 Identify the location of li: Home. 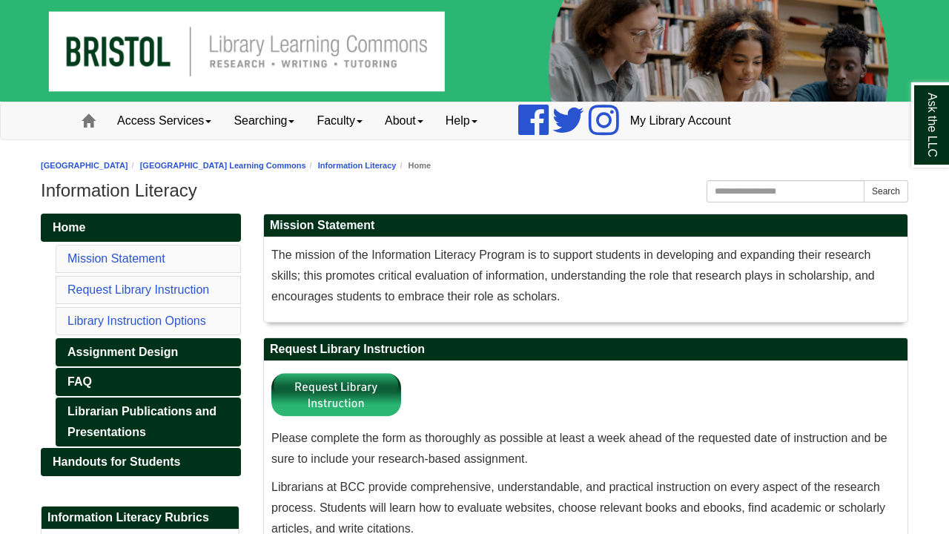
(413, 165).